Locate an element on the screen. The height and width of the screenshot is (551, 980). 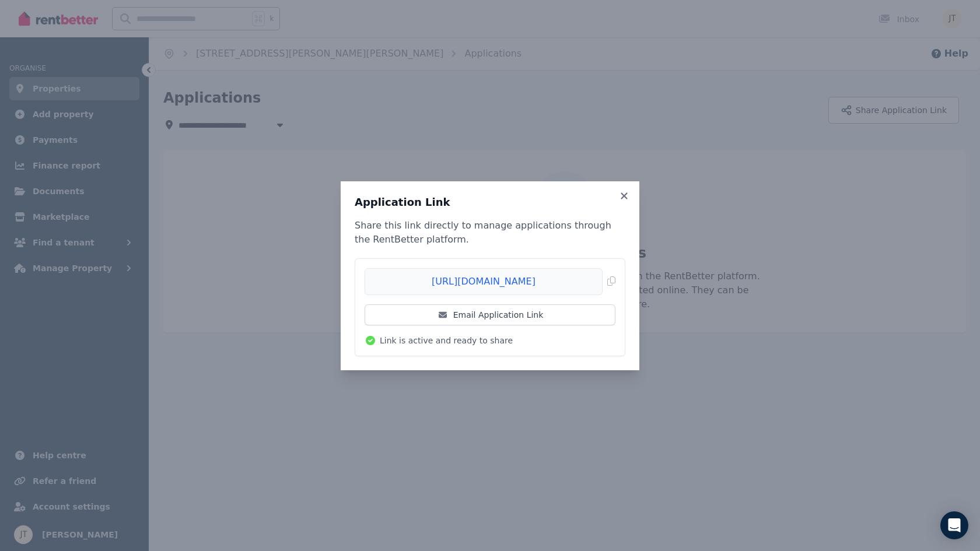
p: Share this link directly to manage applications through the RentBetter platform. is located at coordinates (490, 233).